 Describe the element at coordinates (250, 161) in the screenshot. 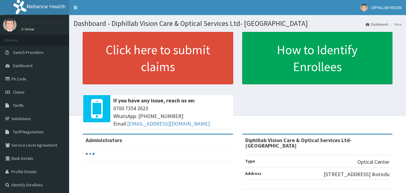

I see `b: Type` at that location.